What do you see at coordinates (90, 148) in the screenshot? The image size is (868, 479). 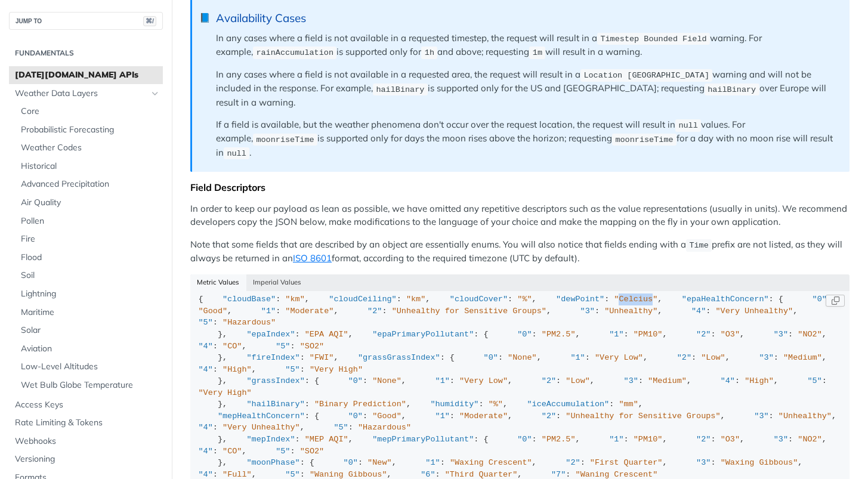 I see `span: Weather Codes` at bounding box center [90, 148].